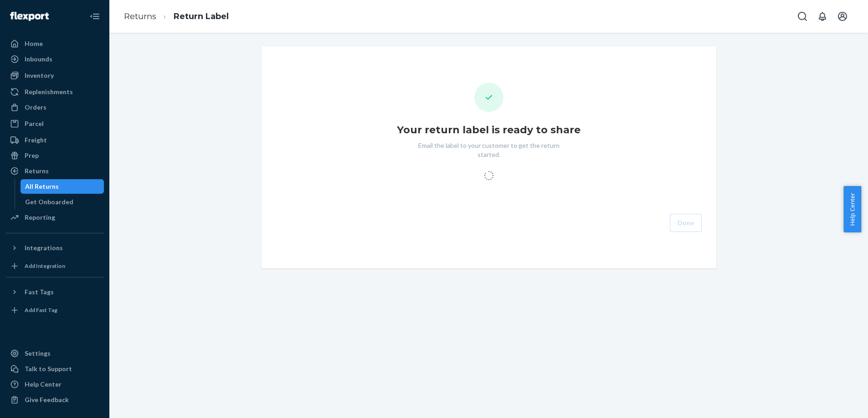  What do you see at coordinates (39, 292) in the screenshot?
I see `div: Fast Tags` at bounding box center [39, 292].